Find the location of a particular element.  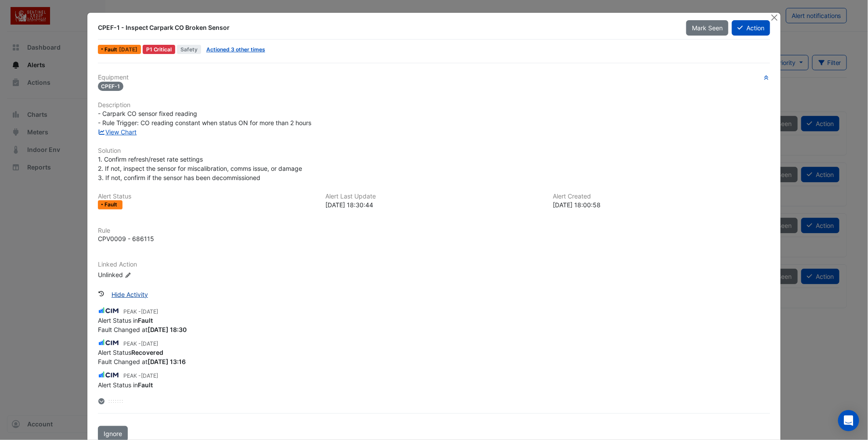

h6: Linked Action is located at coordinates (434, 264).